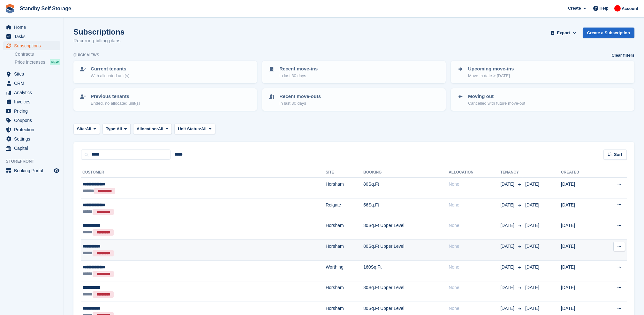 The height and width of the screenshot is (315, 644). What do you see at coordinates (195, 128) in the screenshot?
I see `button: Unit Status: All` at bounding box center [195, 128].